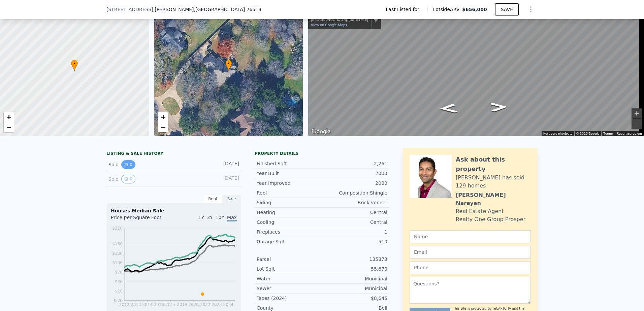  I want to click on tspan: $40, so click(119, 282).